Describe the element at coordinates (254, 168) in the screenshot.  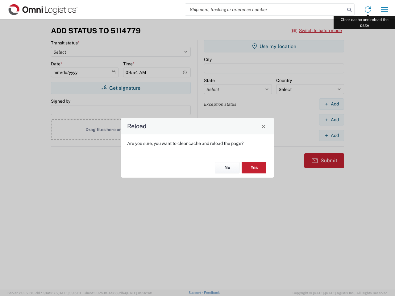
I see `button: Yes` at that location.